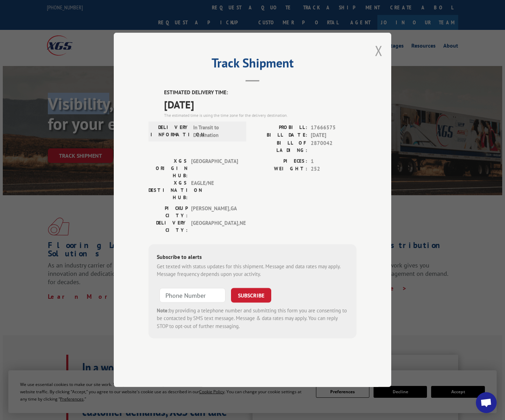 The height and width of the screenshot is (420, 505). Describe the element at coordinates (260, 115) in the screenshot. I see `div: The estimated time is using the time zone for the delivery destination.` at that location.